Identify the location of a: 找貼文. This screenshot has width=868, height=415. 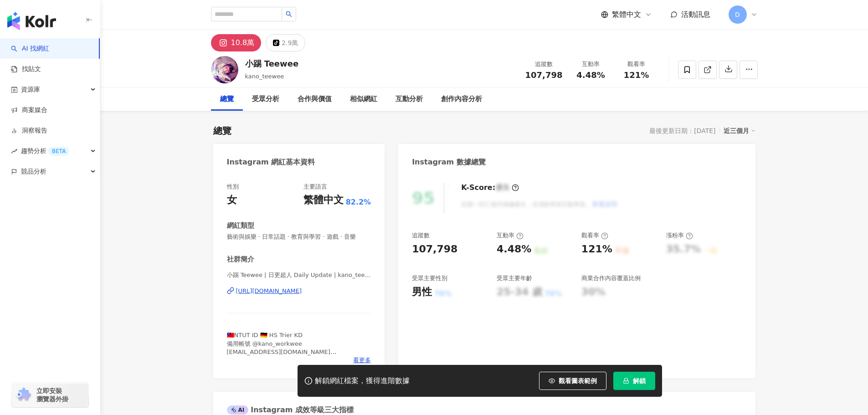
(26, 69).